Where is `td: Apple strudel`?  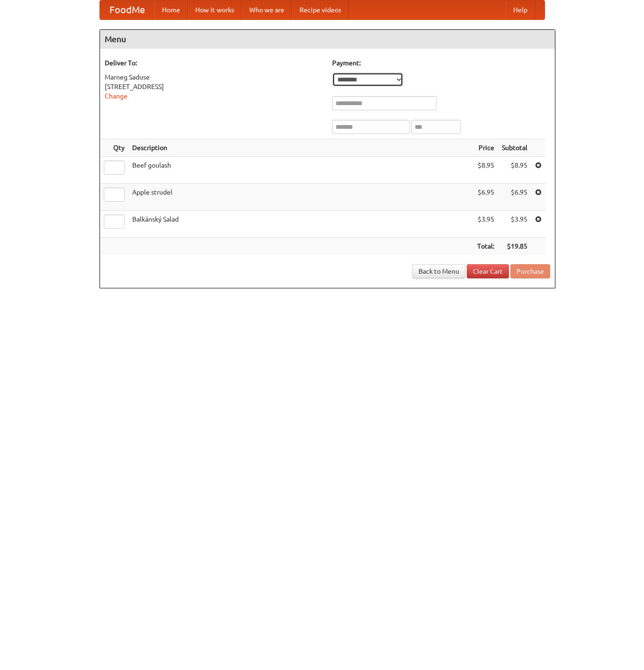
td: Apple strudel is located at coordinates (301, 197).